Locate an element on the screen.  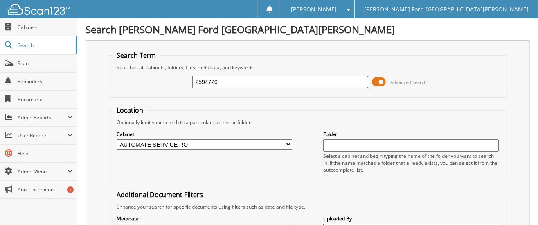
span: Reminders is located at coordinates (45, 81).